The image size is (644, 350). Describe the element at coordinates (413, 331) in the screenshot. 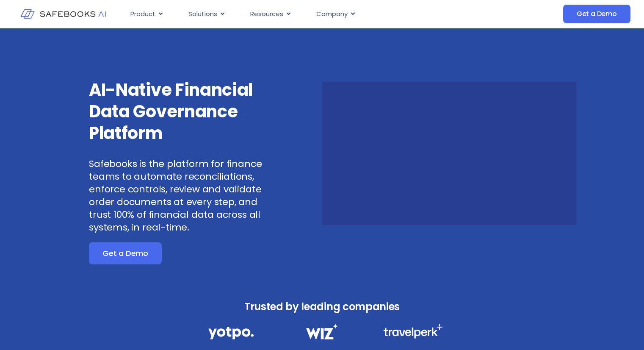

I see `img: Financial Data Governance 3` at that location.